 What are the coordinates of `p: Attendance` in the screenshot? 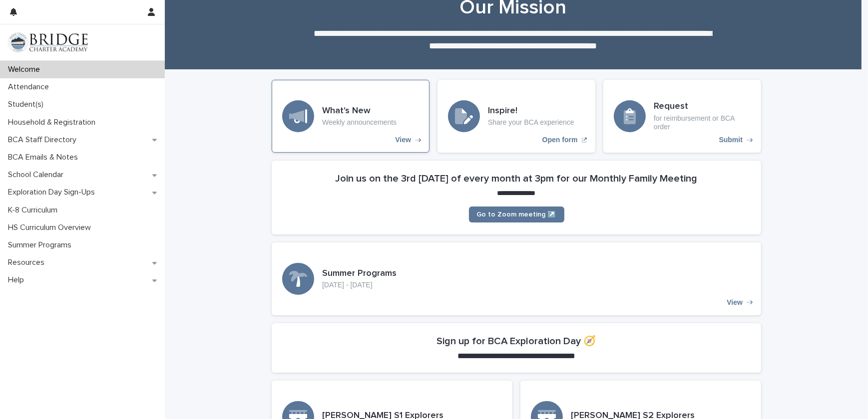 It's located at (30, 87).